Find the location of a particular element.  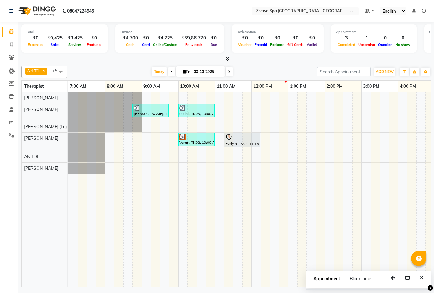

a: 3:00 PM is located at coordinates (371, 86).